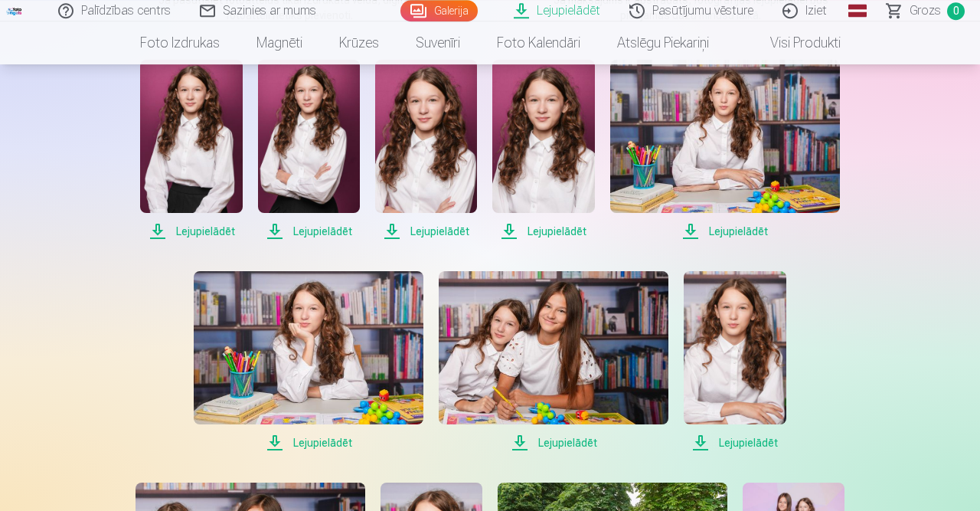 The height and width of the screenshot is (511, 980). I want to click on a: Foto kalendāri, so click(539, 43).